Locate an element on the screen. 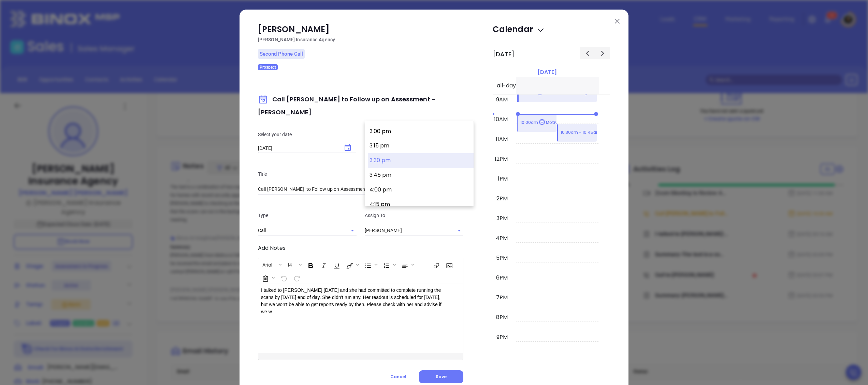 This screenshot has height=385, width=868. div: 6pm is located at coordinates (502, 278).